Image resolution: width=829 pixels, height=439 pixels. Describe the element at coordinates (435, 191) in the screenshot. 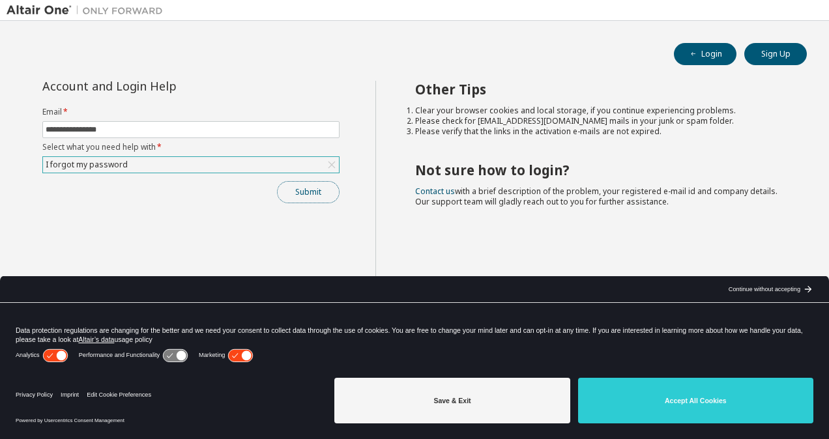

I see `a: Contact us` at that location.